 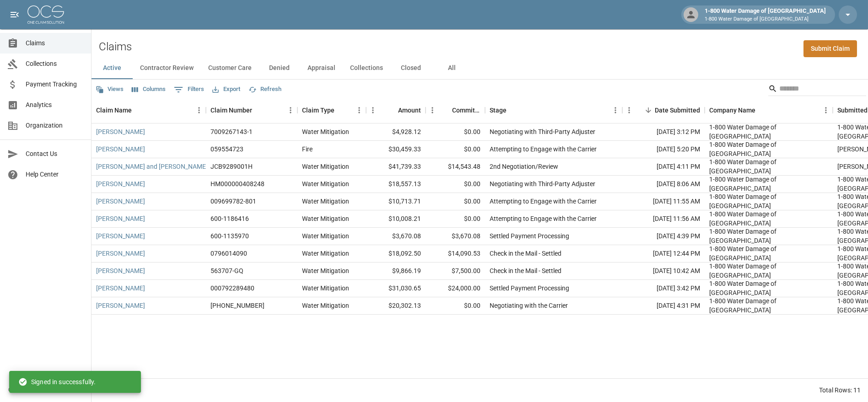 What do you see at coordinates (321, 68) in the screenshot?
I see `button: Appraisal` at bounding box center [321, 68].